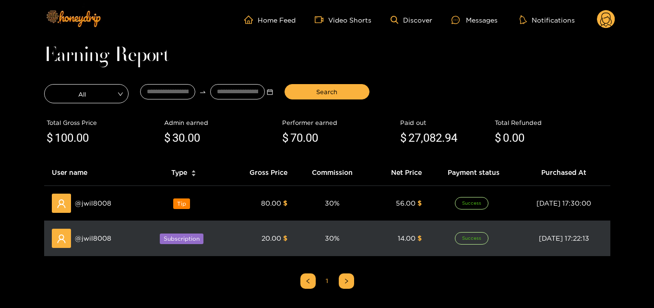 Image resolution: width=654 pixels, height=308 pixels. I want to click on li: 1, so click(327, 281).